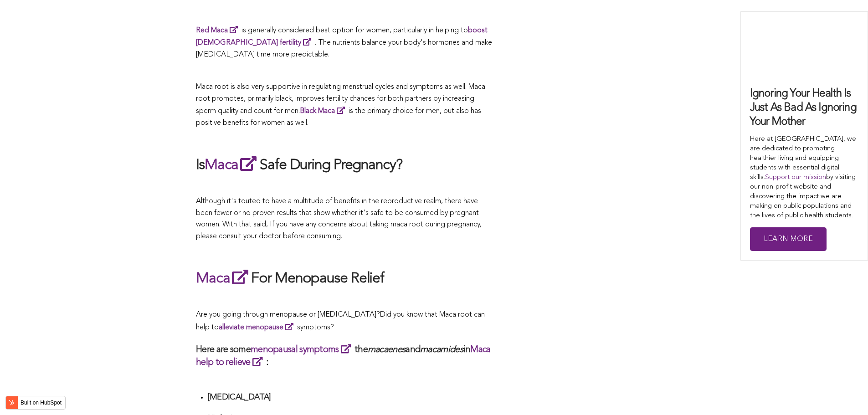 The width and height of the screenshot is (868, 415). Describe the element at coordinates (344, 43) in the screenshot. I see `span: is generally considered best option for women, particularly in helping to . The nutrients balance...` at that location.